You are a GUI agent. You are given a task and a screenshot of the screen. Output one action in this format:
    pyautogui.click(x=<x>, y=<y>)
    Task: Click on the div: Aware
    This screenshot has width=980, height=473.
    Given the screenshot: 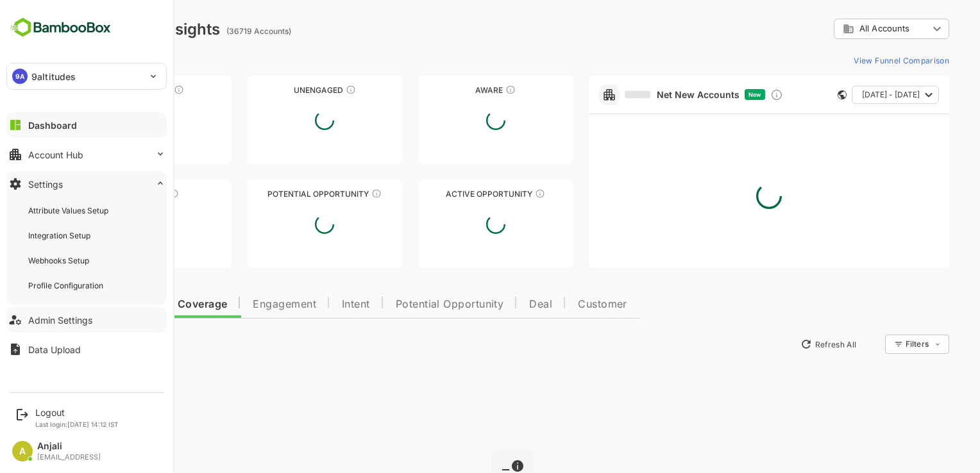 What is the action you would take?
    pyautogui.click(x=451, y=89)
    